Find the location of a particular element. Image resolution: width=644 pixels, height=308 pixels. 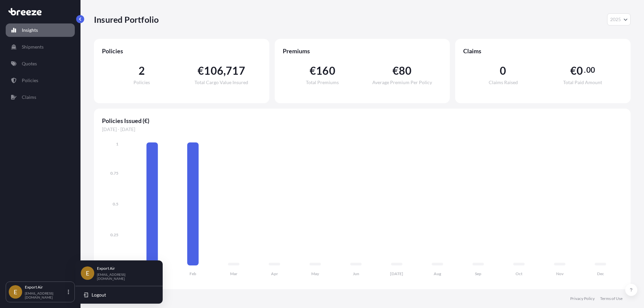

span: Total Paid Amount is located at coordinates (582, 82).